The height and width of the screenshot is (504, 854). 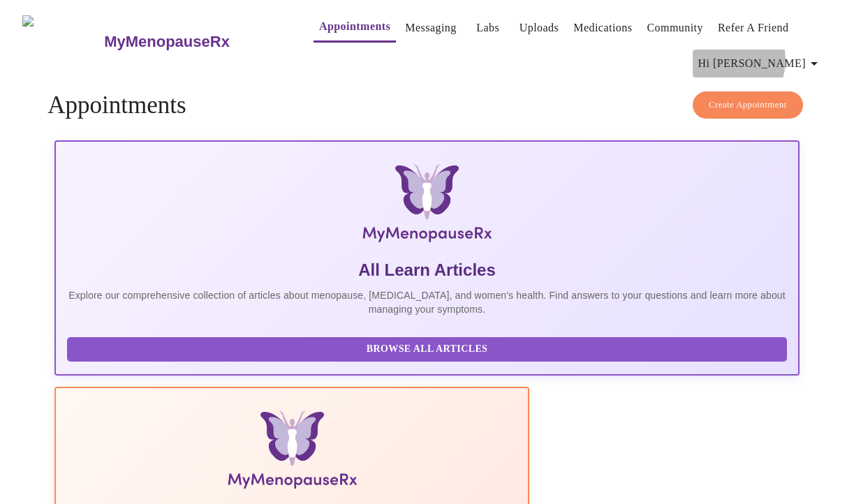 What do you see at coordinates (488, 28) in the screenshot?
I see `button: Labs` at bounding box center [488, 28].